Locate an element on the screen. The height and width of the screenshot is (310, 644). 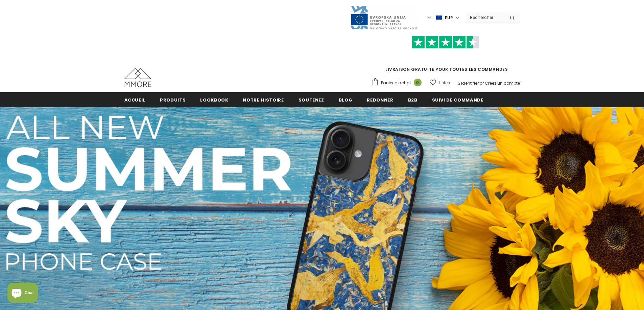
a: Redonner is located at coordinates (380, 100).